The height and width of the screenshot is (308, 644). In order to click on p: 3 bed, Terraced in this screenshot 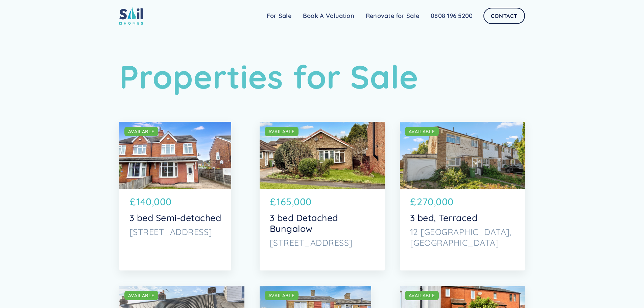, I will do `click(463, 218)`.